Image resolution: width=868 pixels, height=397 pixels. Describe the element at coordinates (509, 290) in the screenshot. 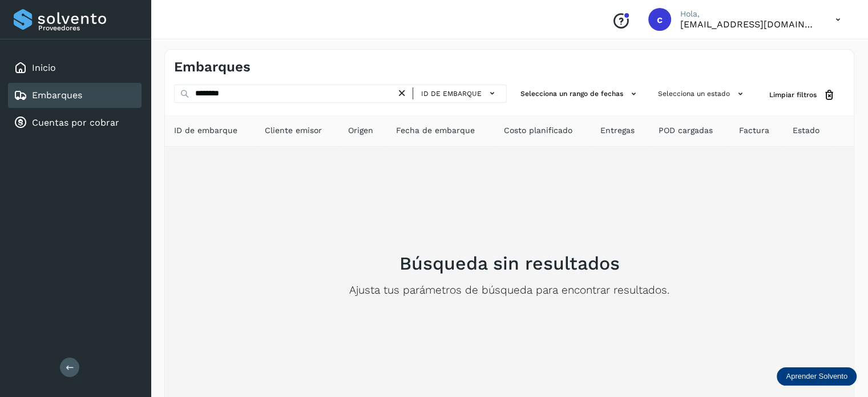

I see `p: Ajusta tus parámetros de búsqueda para encontrar resultados.` at that location.